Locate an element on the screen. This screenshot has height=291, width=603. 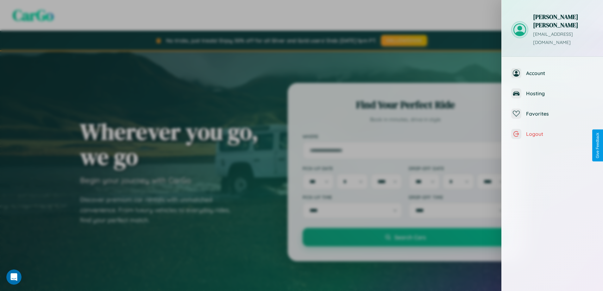
button: Favorites is located at coordinates (552, 114).